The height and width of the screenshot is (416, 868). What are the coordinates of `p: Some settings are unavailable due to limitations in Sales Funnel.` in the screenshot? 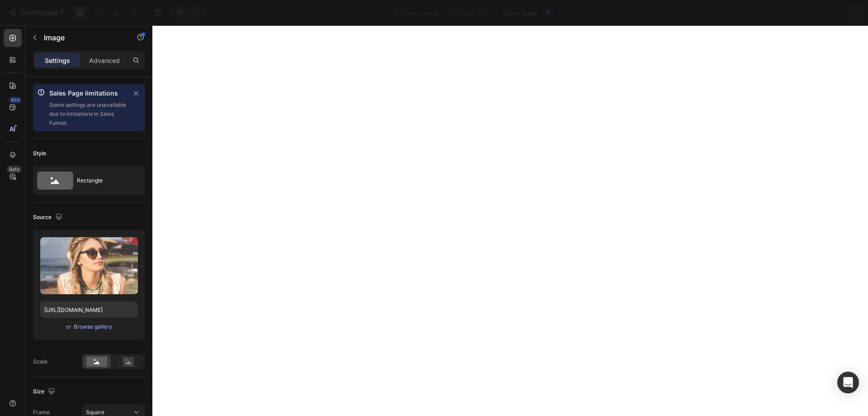 It's located at (88, 114).